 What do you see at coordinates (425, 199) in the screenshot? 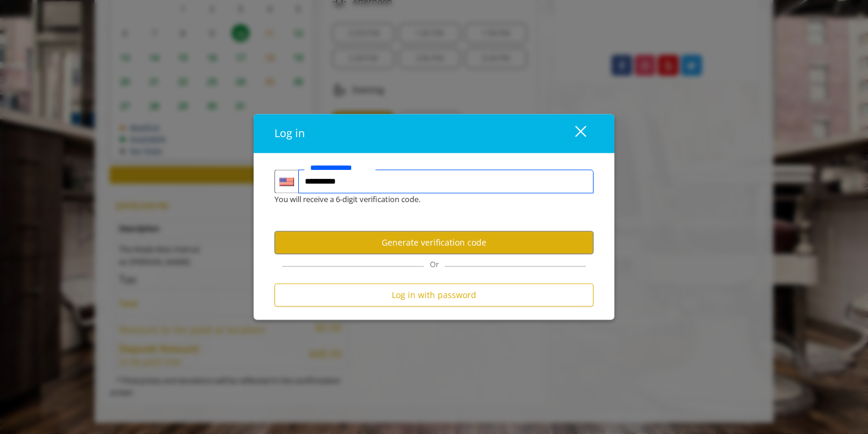
I see `div: You will receive a 6-digit verification code.` at bounding box center [425, 199].